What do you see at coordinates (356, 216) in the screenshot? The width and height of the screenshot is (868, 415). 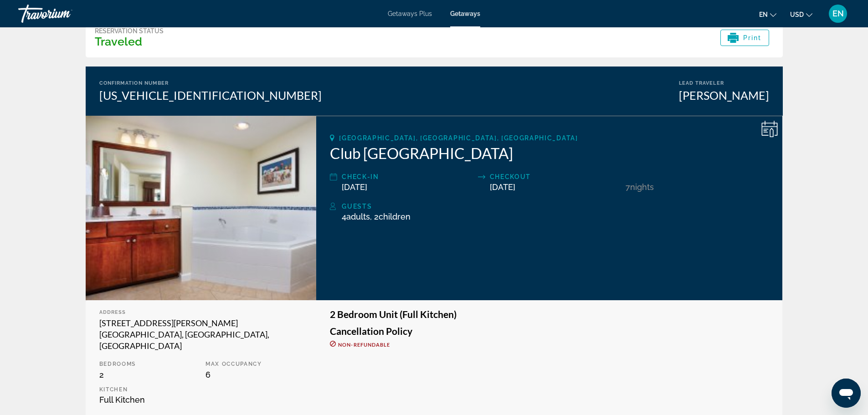 I see `span: 4` at bounding box center [356, 216].